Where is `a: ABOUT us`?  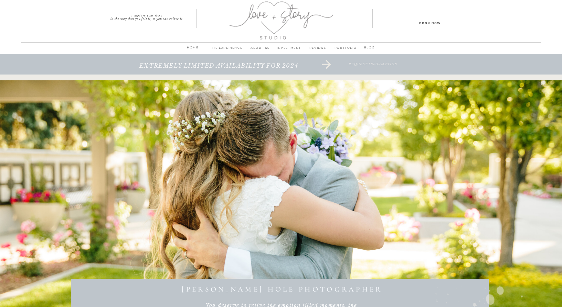 a: ABOUT us is located at coordinates (260, 50).